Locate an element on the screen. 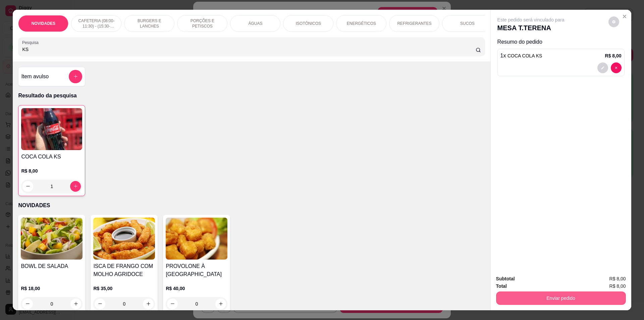  p: ENERGÉTICOS is located at coordinates (361, 23).